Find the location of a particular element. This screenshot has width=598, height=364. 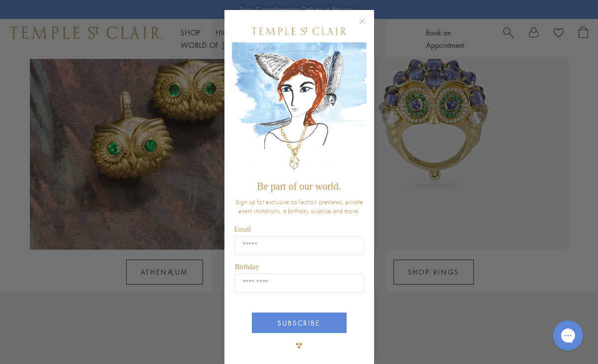

img: c4a9eb12-d91a-4d4a-8ee0-386386f4f338.jpeg is located at coordinates (299, 108).